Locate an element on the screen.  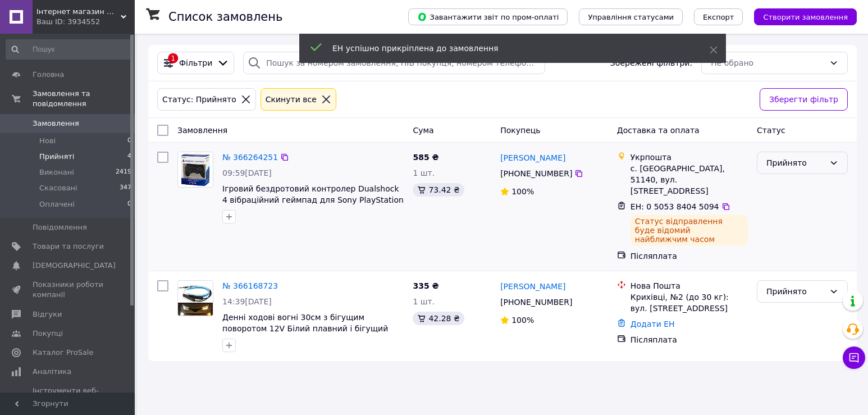
input: Пошук is located at coordinates (69, 50).